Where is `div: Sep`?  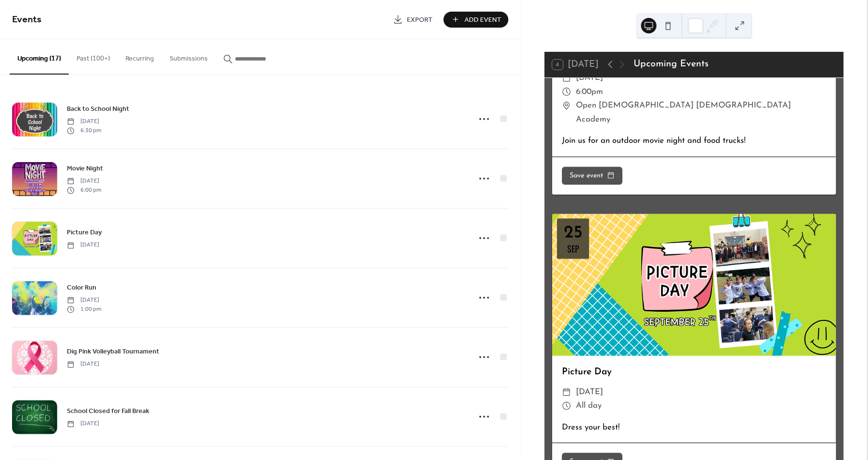
div: Sep is located at coordinates (574, 249).